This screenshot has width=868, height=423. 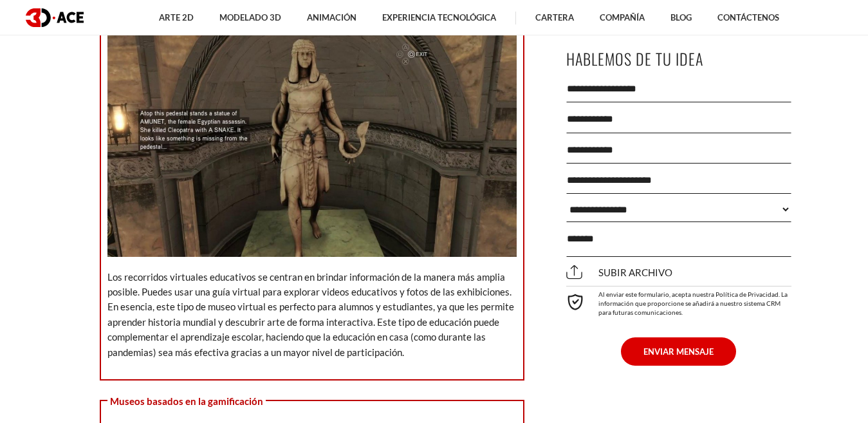 I want to click on img: Museos virtuales educativos, so click(x=312, y=142).